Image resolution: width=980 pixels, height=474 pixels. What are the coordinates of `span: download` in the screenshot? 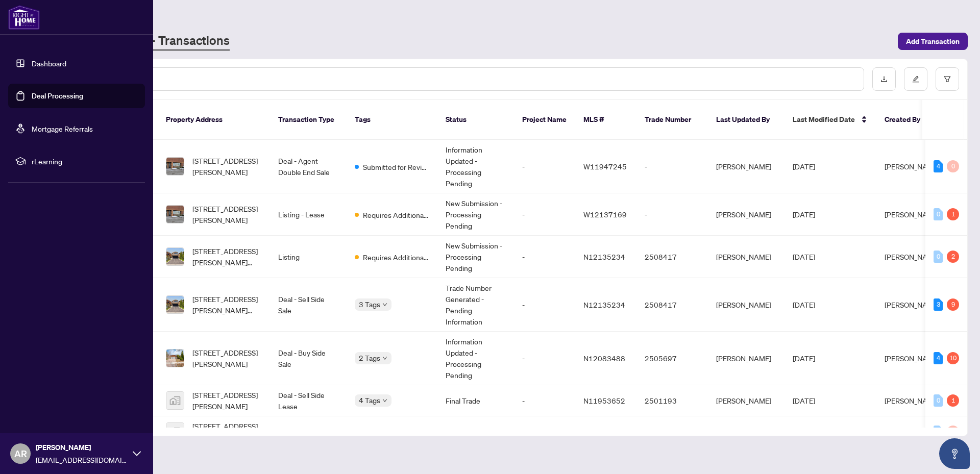 It's located at (884, 79).